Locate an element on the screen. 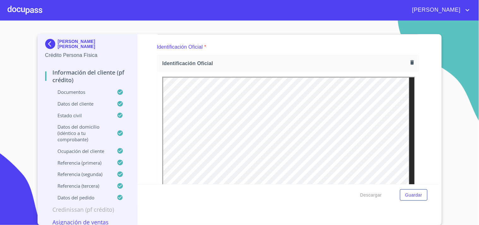 The height and width of the screenshot is (225, 479). span: Identificación Oficial is located at coordinates (285, 63).